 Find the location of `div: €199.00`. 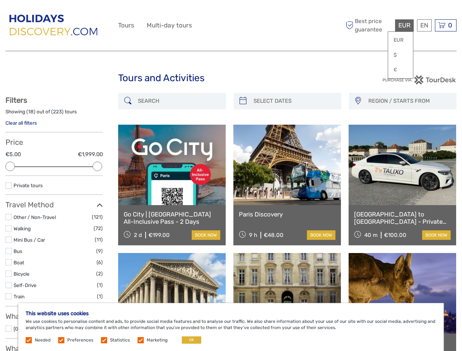

div: €199.00 is located at coordinates (159, 235).